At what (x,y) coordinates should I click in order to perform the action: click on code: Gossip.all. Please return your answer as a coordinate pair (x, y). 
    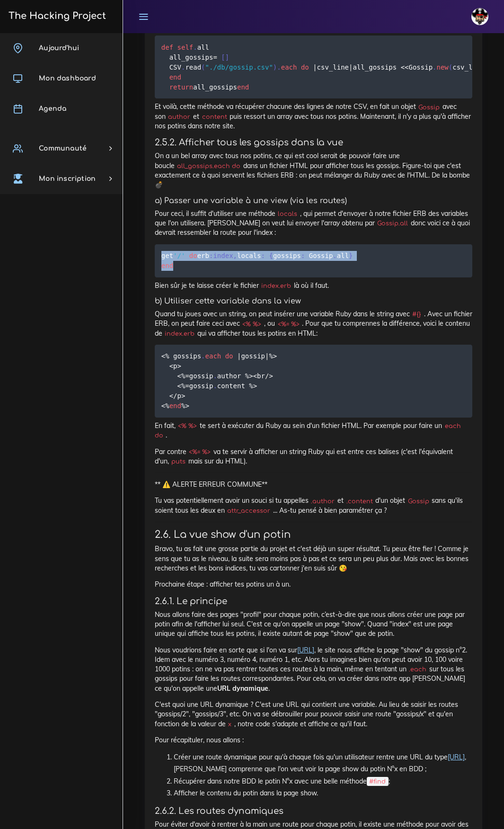
    Looking at the image, I should click on (393, 224).